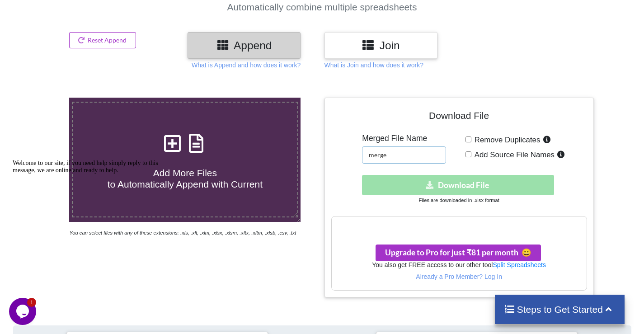 This screenshot has height=334, width=644. Describe the element at coordinates (459, 277) in the screenshot. I see `p: Already a Pro Member? Log In` at that location.